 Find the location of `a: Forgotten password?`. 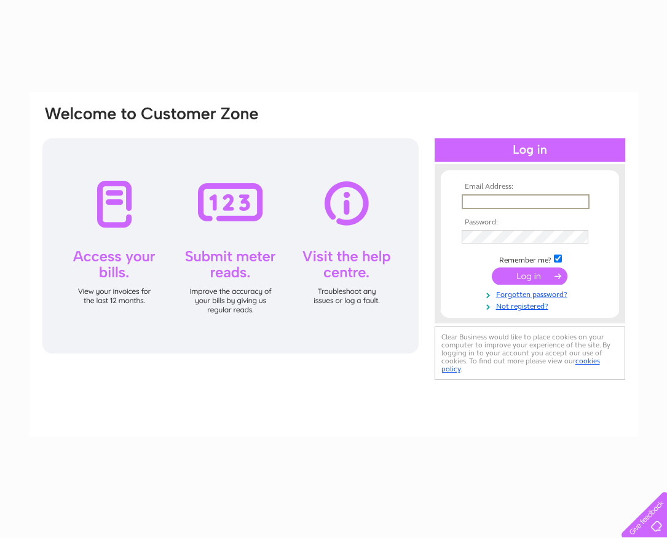

a: Forgotten password? is located at coordinates (531, 293).